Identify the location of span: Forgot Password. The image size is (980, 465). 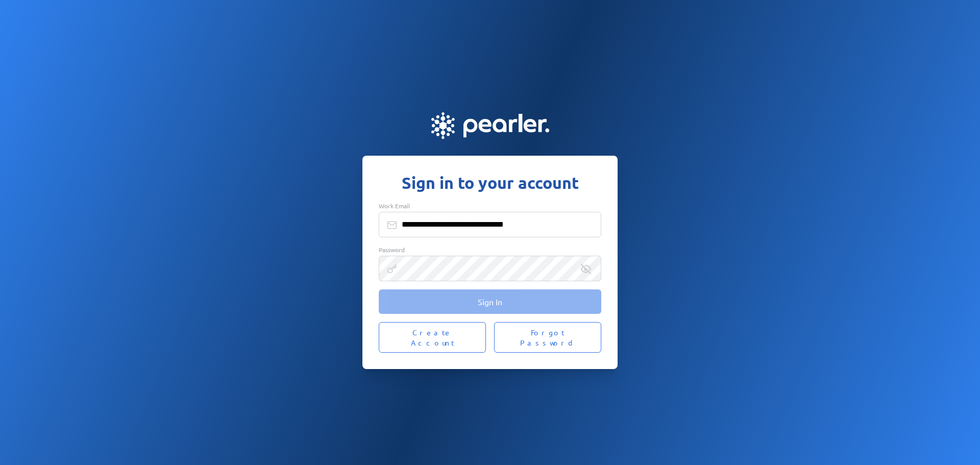
(548, 337).